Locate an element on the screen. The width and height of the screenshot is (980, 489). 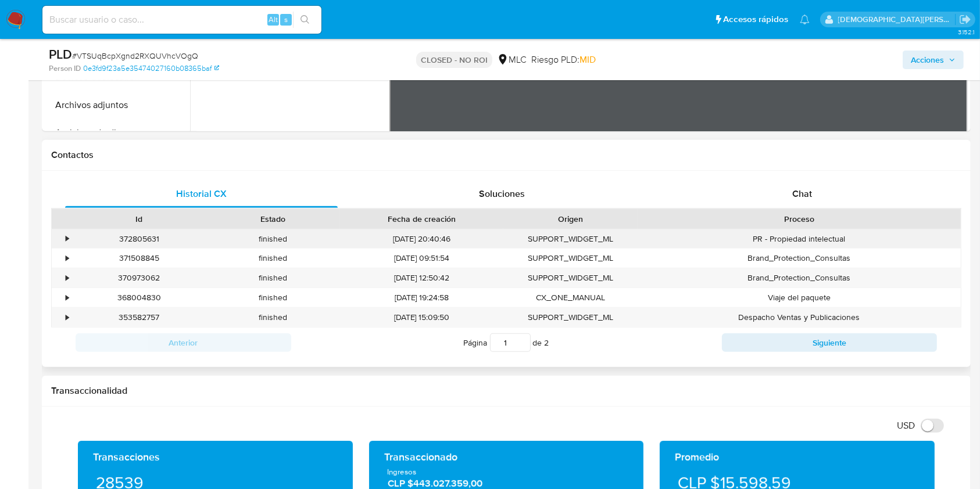
span: MID is located at coordinates (588, 59).